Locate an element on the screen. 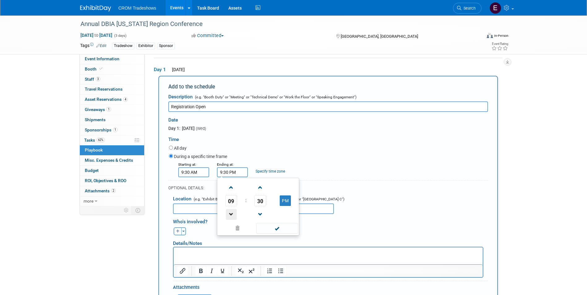 The width and height of the screenshot is (587, 295). span: Day 1: is located at coordinates (174, 128).